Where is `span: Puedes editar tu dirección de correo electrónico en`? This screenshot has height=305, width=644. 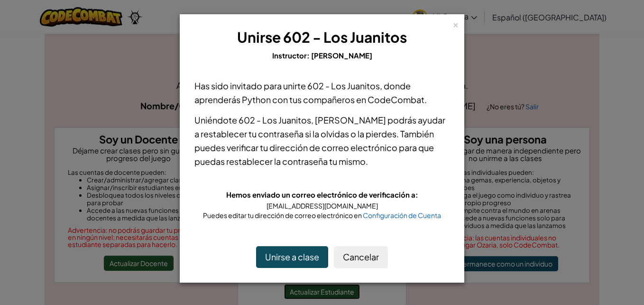 span: Puedes editar tu dirección de correo electrónico en is located at coordinates (283, 215).